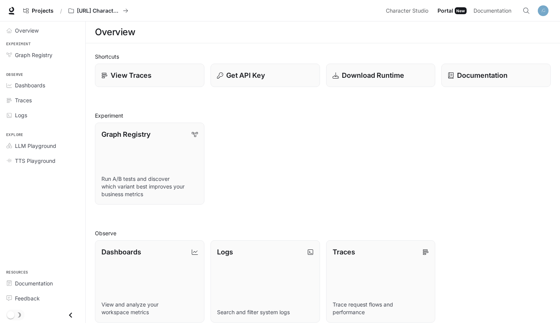 The width and height of the screenshot is (560, 323). I want to click on p: Dashboards, so click(121, 251).